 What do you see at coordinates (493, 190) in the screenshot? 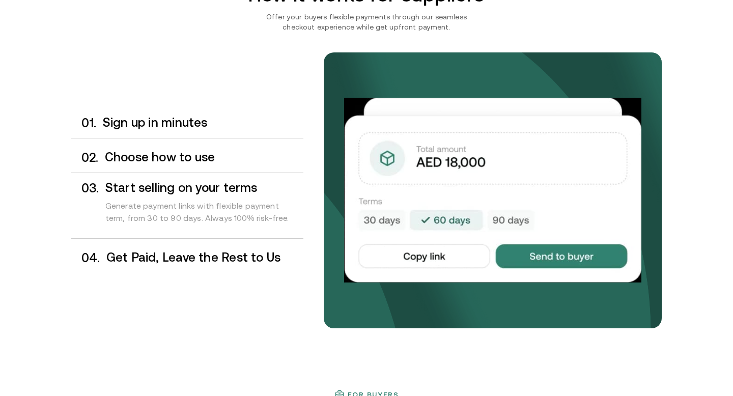
I see `img: Your payments collected on time.` at bounding box center [493, 190].